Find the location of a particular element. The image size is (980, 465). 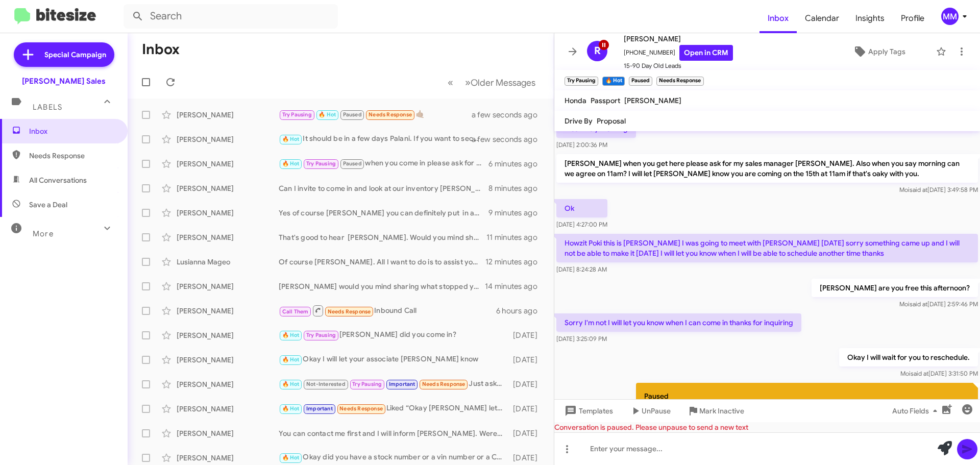

span: 15-90 Day Old Leads is located at coordinates (678, 66).